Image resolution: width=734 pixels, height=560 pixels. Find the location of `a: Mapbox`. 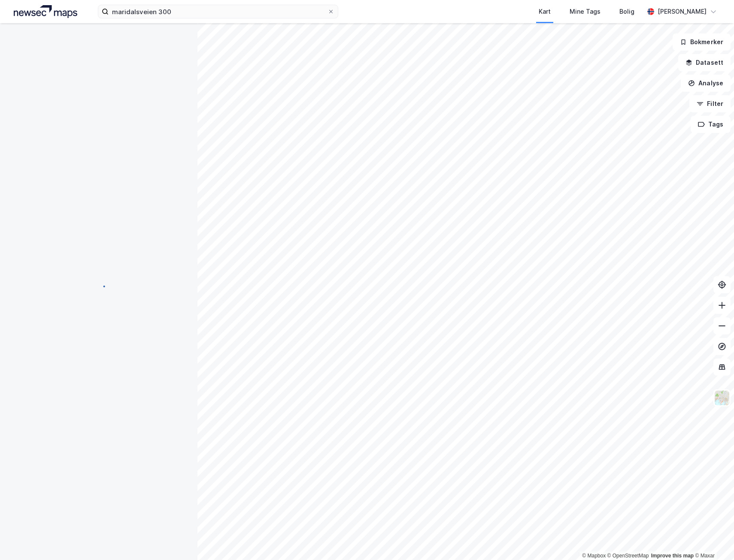

a: Mapbox is located at coordinates (593, 556).